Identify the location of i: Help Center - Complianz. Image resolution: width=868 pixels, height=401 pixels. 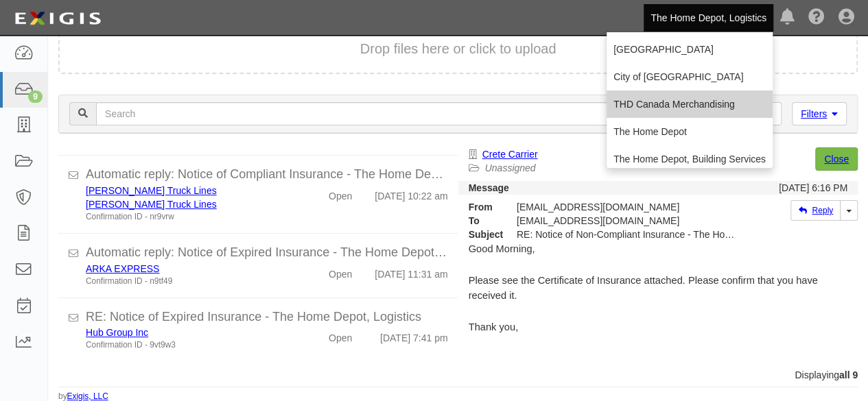
(816, 18).